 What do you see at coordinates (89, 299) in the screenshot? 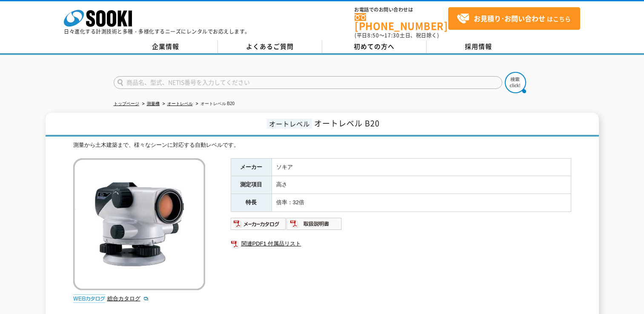
I see `img: webカタログ` at bounding box center [89, 299].